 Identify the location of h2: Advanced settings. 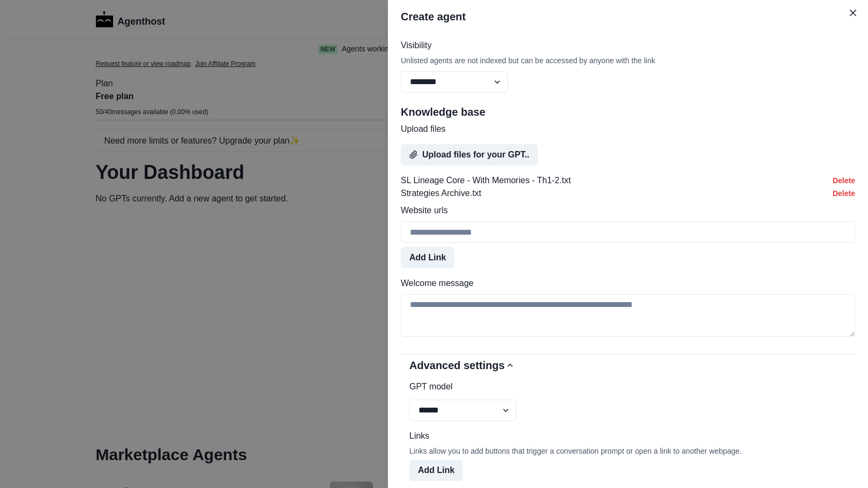
(457, 365).